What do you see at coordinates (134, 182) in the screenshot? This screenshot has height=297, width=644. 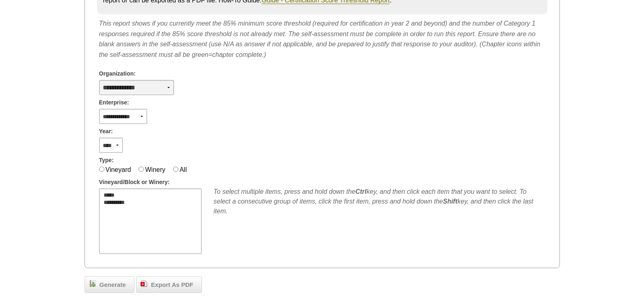 I see `span: Vineyard/Block or Winery:` at bounding box center [134, 182].